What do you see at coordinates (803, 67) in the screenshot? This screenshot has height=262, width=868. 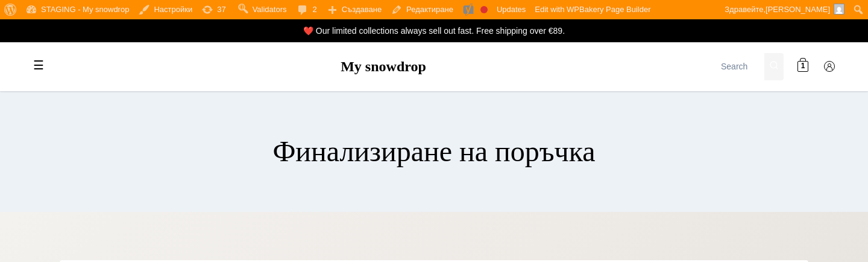 I see `a: 1` at bounding box center [803, 67].